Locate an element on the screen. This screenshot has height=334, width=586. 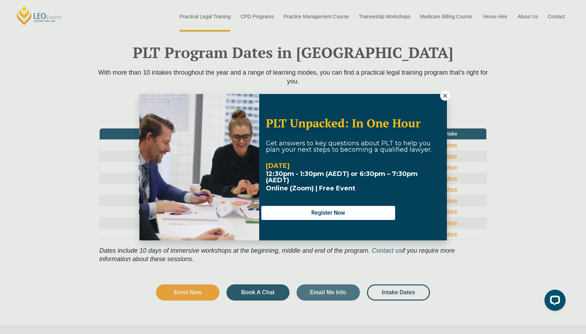
span: PLT Unpacked: In One Hour is located at coordinates (343, 123).